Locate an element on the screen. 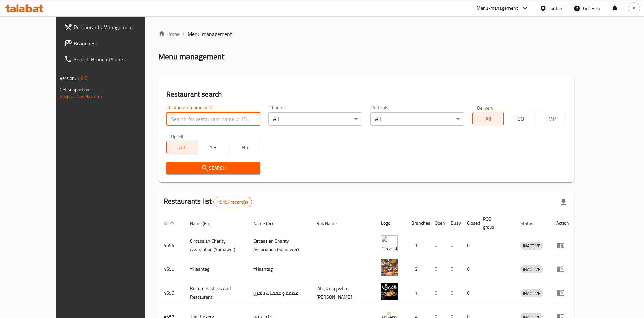 This screenshot has width=644, height=318. span: TMP is located at coordinates (550, 119).